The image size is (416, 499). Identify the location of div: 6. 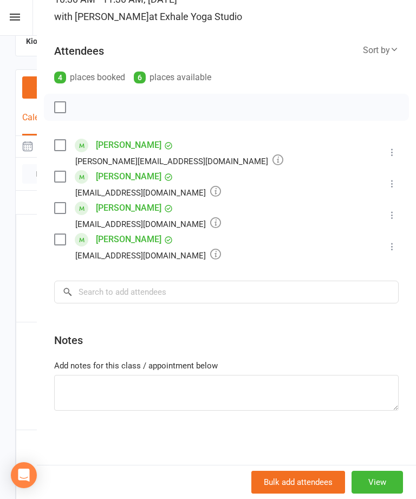
(140, 77).